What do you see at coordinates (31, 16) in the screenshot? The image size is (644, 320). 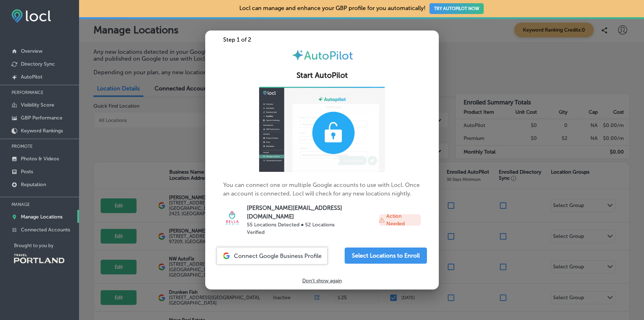 I see `img: fda3e92497d09a02dc62c9cd864e3231.png` at bounding box center [31, 16].